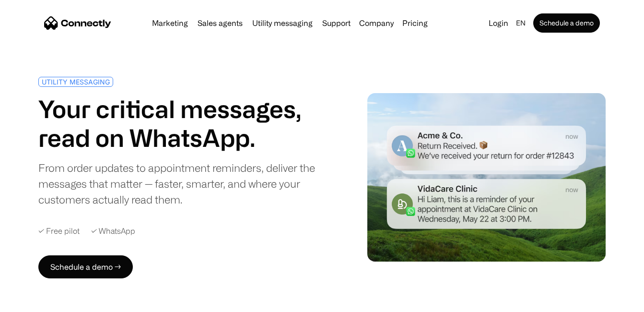  Describe the element at coordinates (85, 267) in the screenshot. I see `a: Schedule a demo →` at that location.